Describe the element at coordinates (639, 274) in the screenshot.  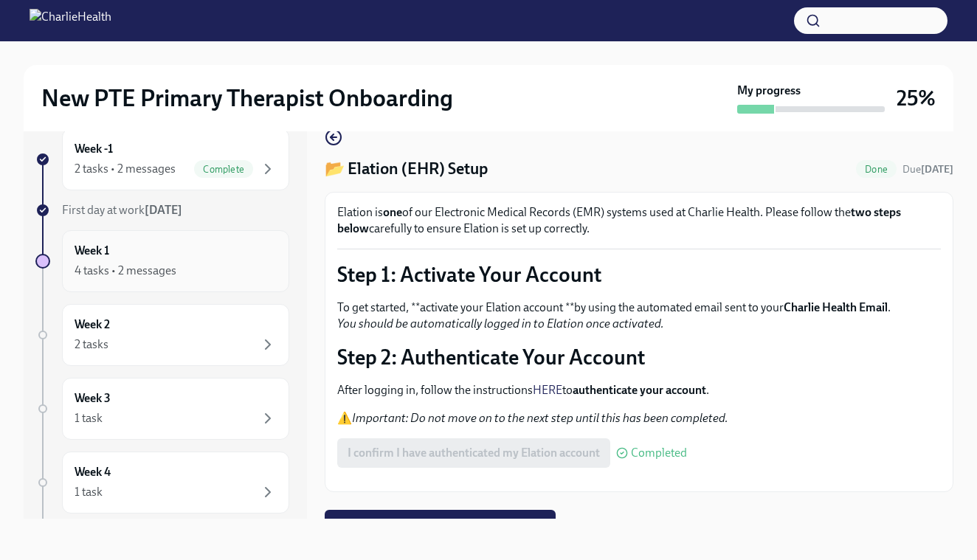
I see `p: Step 1: Activate Your Account` at that location.